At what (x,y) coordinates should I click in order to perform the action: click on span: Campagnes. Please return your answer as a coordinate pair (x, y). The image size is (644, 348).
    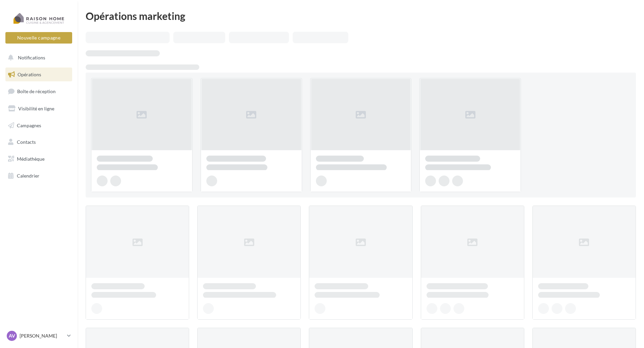
    Looking at the image, I should click on (29, 125).